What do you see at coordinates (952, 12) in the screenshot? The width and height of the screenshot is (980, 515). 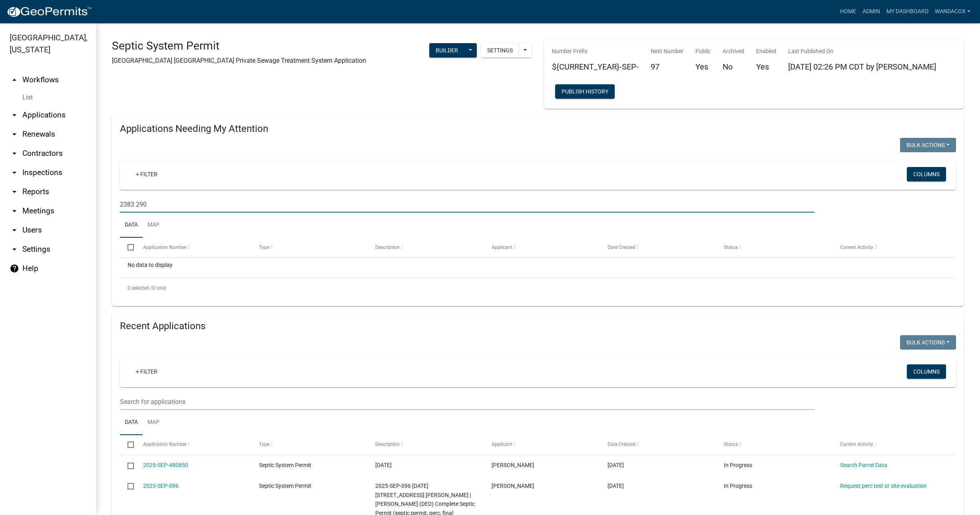 I see `a: WandaCox` at bounding box center [952, 12].